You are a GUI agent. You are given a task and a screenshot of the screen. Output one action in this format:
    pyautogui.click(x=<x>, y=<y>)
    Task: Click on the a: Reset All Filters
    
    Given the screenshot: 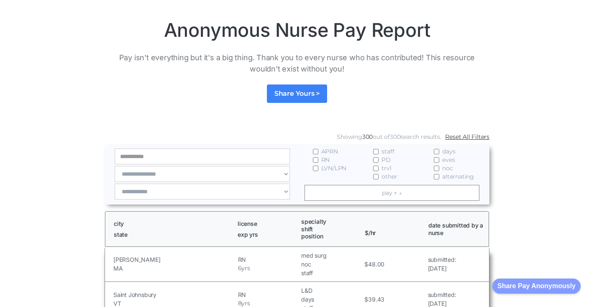 What is the action you would take?
    pyautogui.click(x=468, y=137)
    